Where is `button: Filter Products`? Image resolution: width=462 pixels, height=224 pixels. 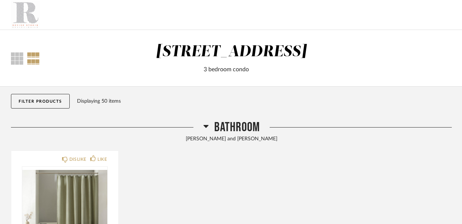
button: Filter Products is located at coordinates (40, 101).